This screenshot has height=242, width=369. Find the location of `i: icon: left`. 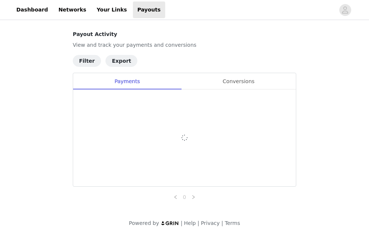

i: icon: left is located at coordinates (176, 197).